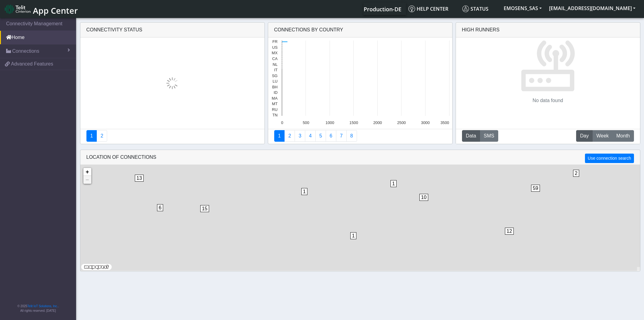  I want to click on a: Your current platform instance, so click(382, 9).